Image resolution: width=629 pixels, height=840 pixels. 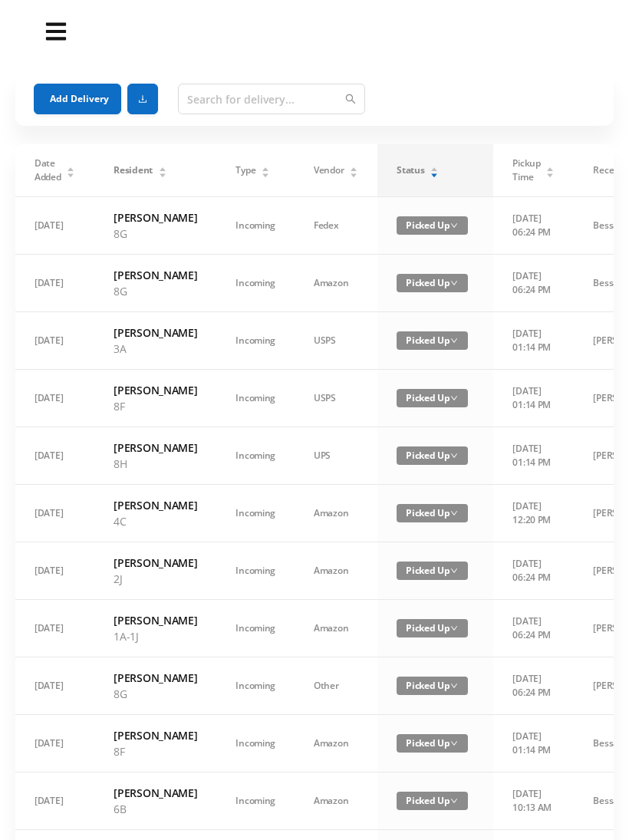 I want to click on span: Type, so click(x=246, y=170).